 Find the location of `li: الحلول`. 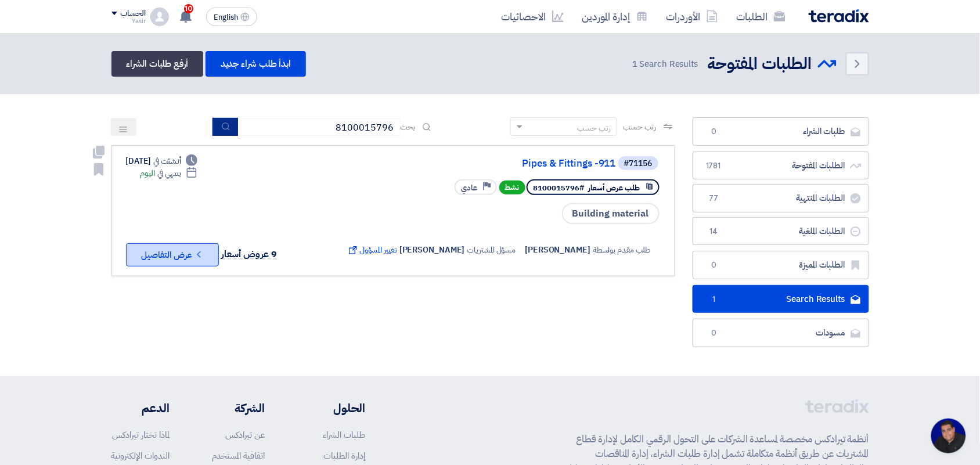

li: الحلول is located at coordinates (332, 408).